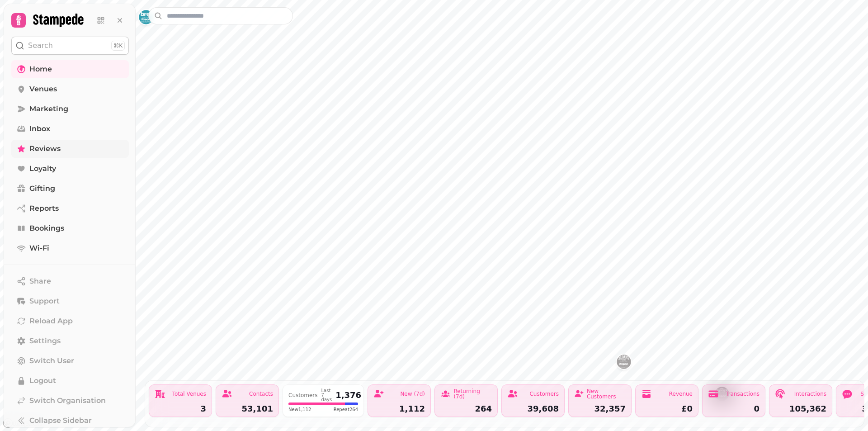 This screenshot has height=431, width=868. What do you see at coordinates (681, 394) in the screenshot?
I see `div: Revenue` at bounding box center [681, 394].